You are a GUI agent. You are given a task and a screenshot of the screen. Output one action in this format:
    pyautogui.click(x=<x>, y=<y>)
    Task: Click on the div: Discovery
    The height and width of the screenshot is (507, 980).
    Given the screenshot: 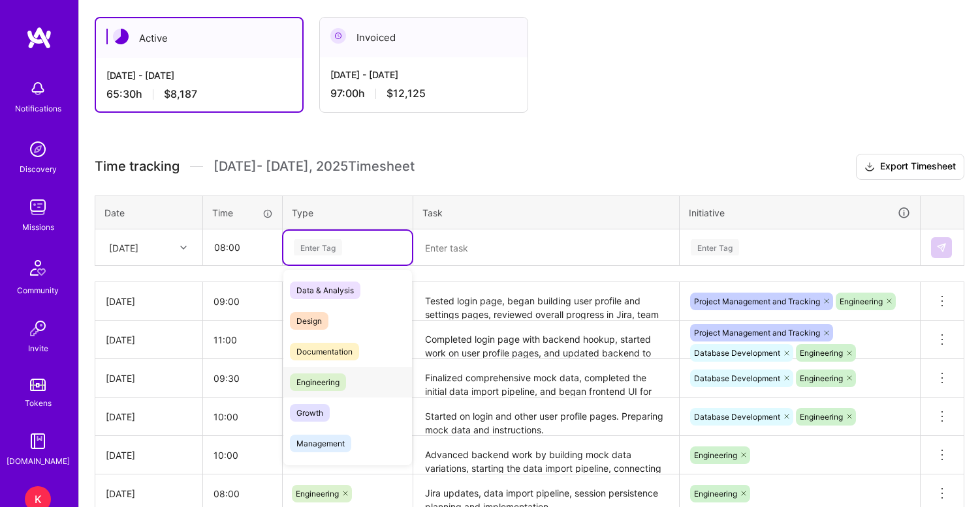 What is the action you would take?
    pyautogui.click(x=38, y=169)
    